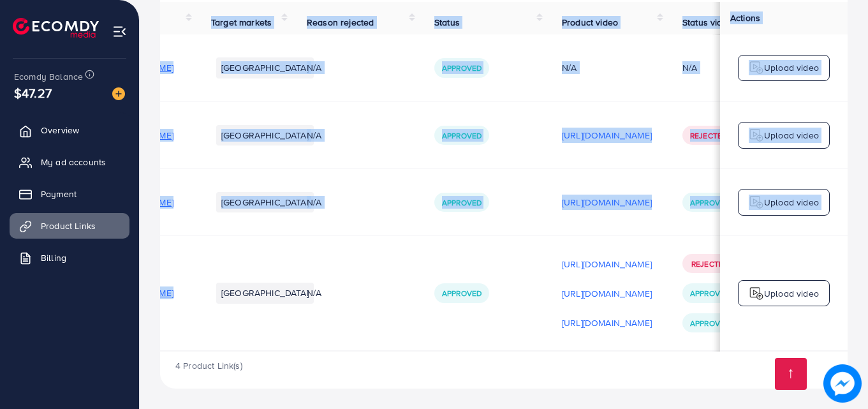  What do you see at coordinates (70, 258) in the screenshot?
I see `a: Billing` at bounding box center [70, 258].